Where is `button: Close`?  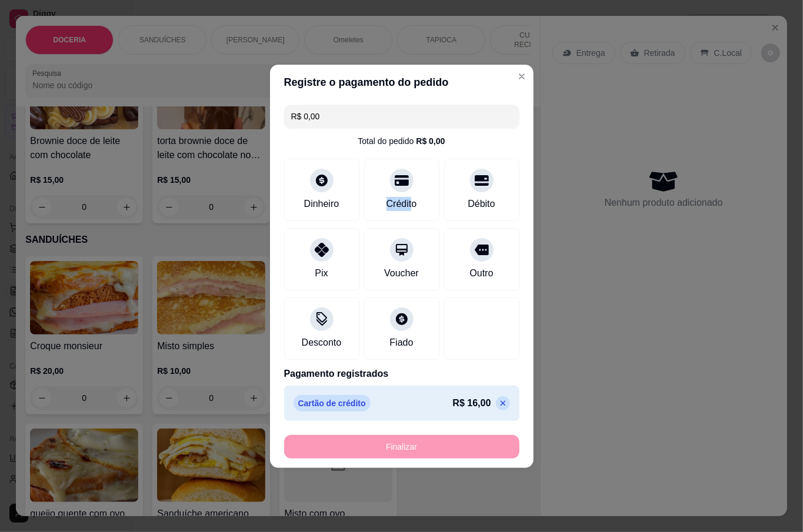
button: Close is located at coordinates (522, 77).